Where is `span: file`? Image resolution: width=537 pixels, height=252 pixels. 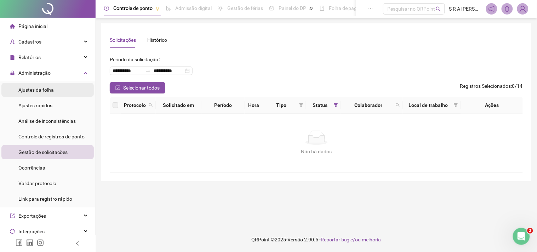 span: file is located at coordinates (12, 57).